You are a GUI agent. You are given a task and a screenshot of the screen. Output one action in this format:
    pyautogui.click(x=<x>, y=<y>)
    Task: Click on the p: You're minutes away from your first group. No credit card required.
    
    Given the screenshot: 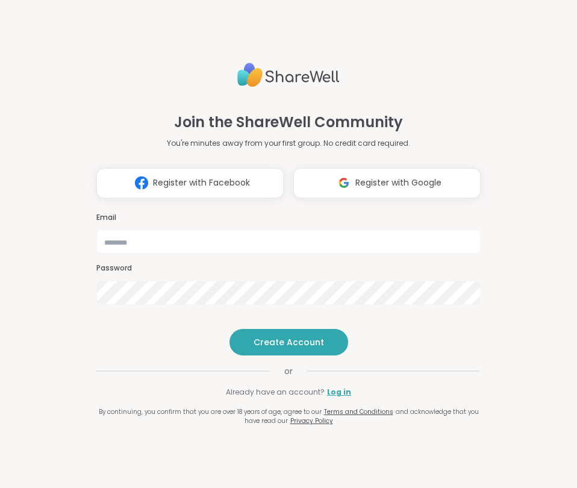 What is the action you would take?
    pyautogui.click(x=288, y=143)
    